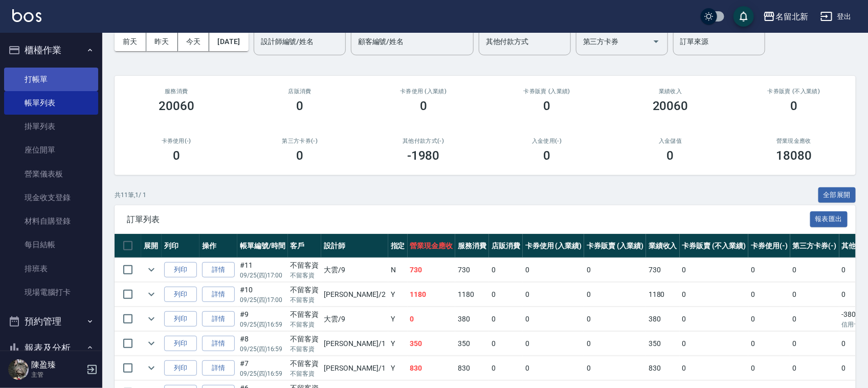 The image size is (868, 388). I want to click on h2: 卡券販賣 (入業績), so click(547, 91).